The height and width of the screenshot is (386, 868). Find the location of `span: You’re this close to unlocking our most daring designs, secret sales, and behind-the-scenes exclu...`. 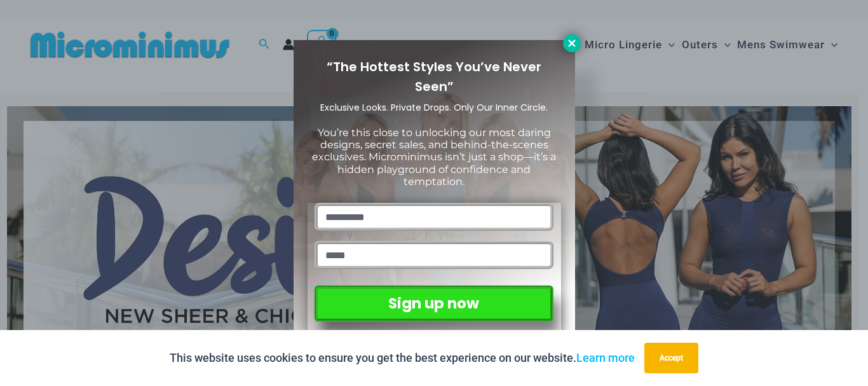

span: You’re this close to unlocking our most daring designs, secret sales, and behind-the-scenes exclu... is located at coordinates (434, 157).